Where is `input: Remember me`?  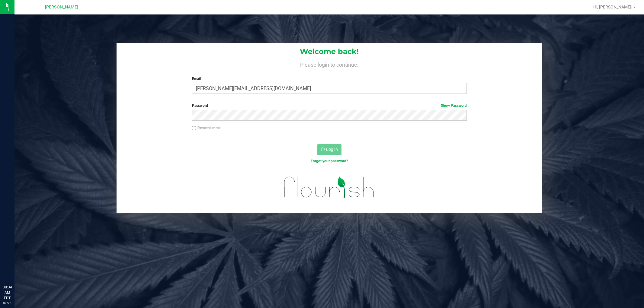
input: Remember me is located at coordinates (194, 129).